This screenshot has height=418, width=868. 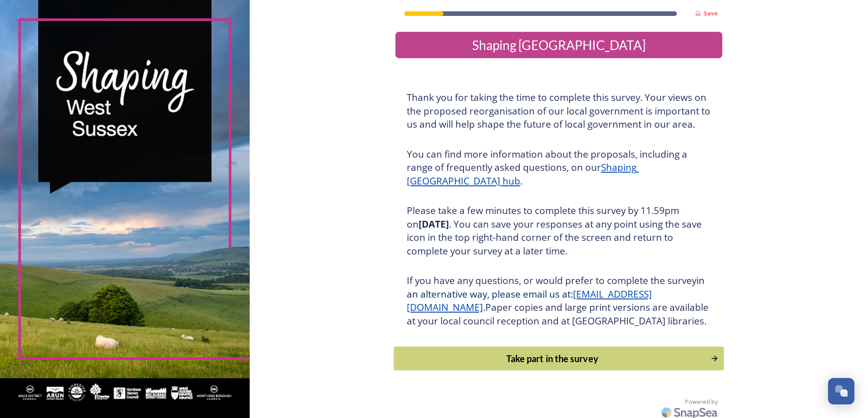 What do you see at coordinates (559, 231) in the screenshot?
I see `h3: Please take a few minutes to complete this survey by 11.59pm on . You can save your responses at ...` at bounding box center [559, 231].